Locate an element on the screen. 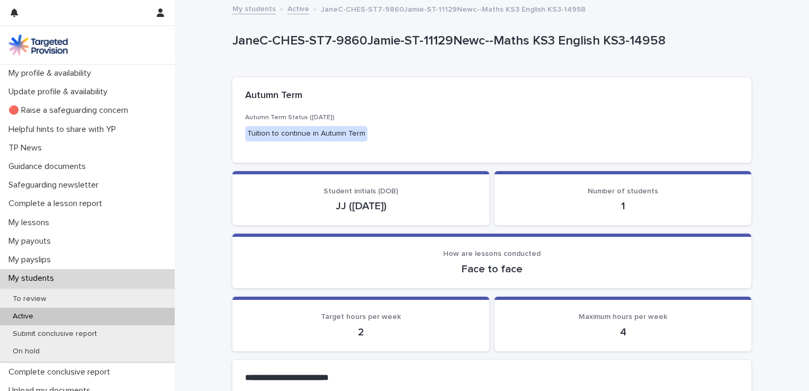 This screenshot has height=391, width=809. div: Tuition to continue in Autumn Term is located at coordinates (306, 133).